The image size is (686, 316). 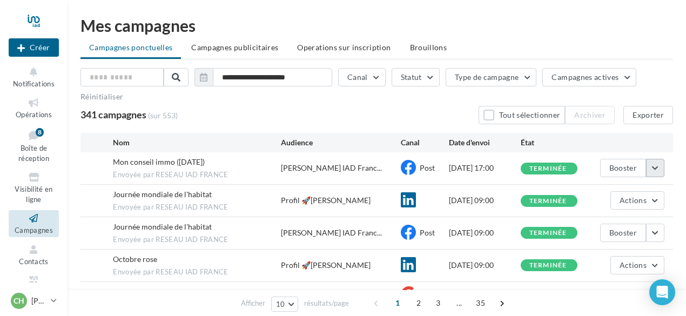 I want to click on span: résultats/page, so click(x=326, y=303).